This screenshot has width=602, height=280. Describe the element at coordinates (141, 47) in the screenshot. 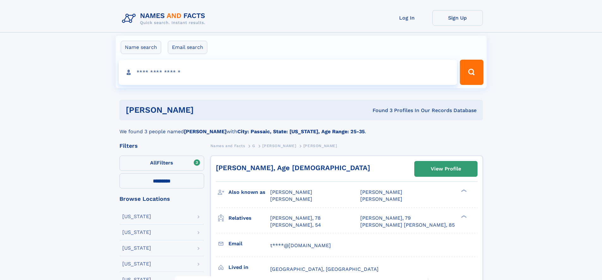

I see `label: Name search` at that location.